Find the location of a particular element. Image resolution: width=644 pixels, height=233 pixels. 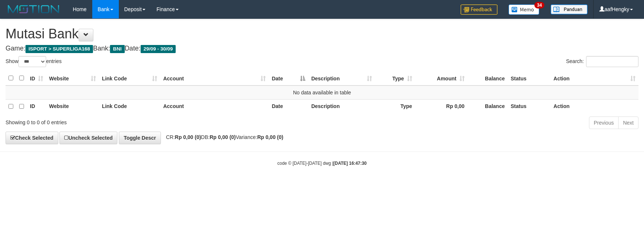

a: Toggle Descr is located at coordinates (140, 138).